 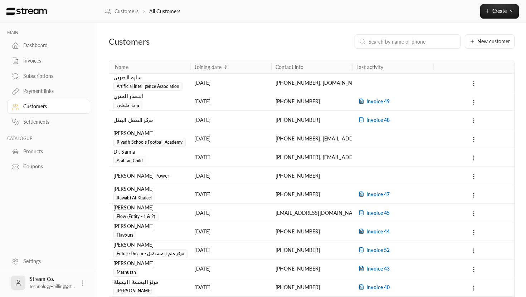 I want to click on div: Stream Co., so click(x=52, y=283).